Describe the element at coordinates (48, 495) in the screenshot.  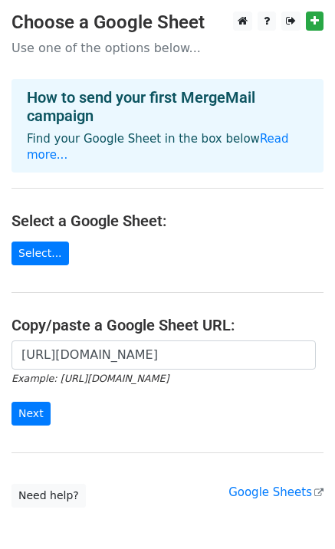
I see `a: Need help?` at that location.